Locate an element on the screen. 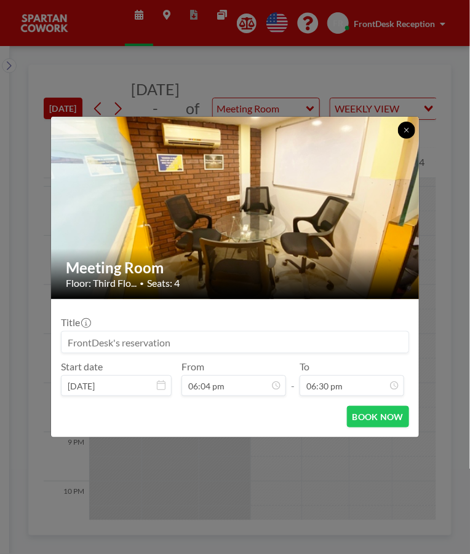 Image resolution: width=470 pixels, height=554 pixels. label: Title is located at coordinates (75, 323).